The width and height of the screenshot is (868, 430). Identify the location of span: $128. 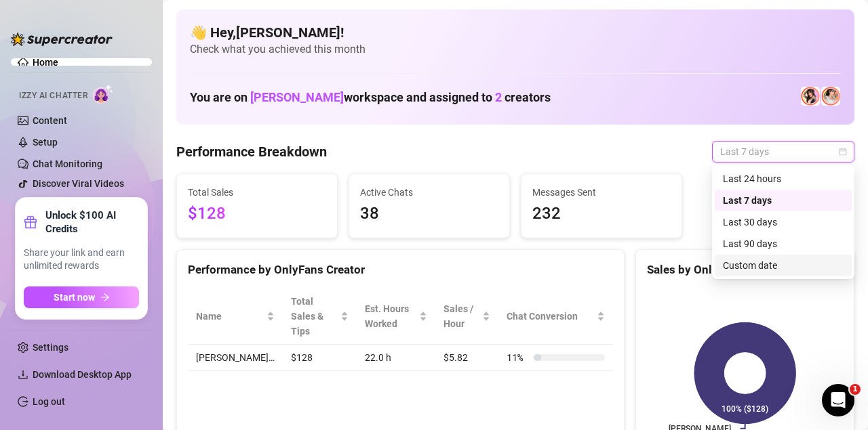
(257, 214).